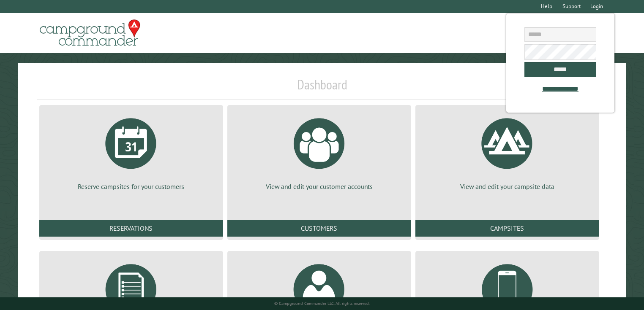 This screenshot has height=310, width=644. Describe the element at coordinates (319, 186) in the screenshot. I see `p: View and edit your customer accounts` at that location.